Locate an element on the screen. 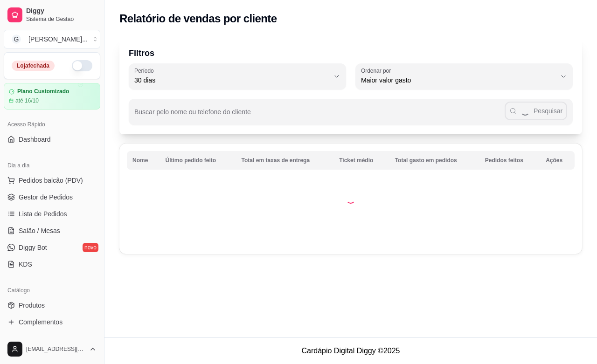 Image resolution: width=597 pixels, height=364 pixels. span: Dashboard is located at coordinates (34, 140).